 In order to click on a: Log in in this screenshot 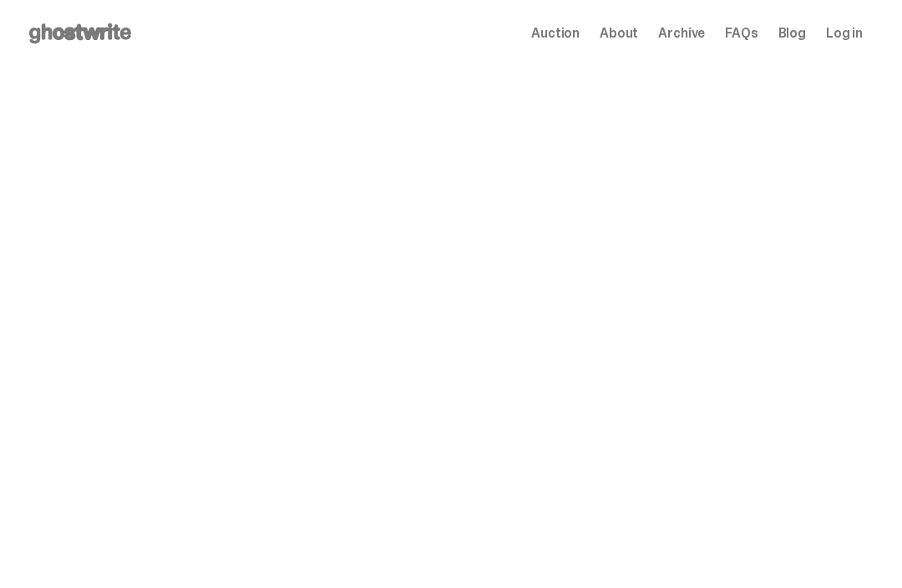, I will do `click(844, 34)`.